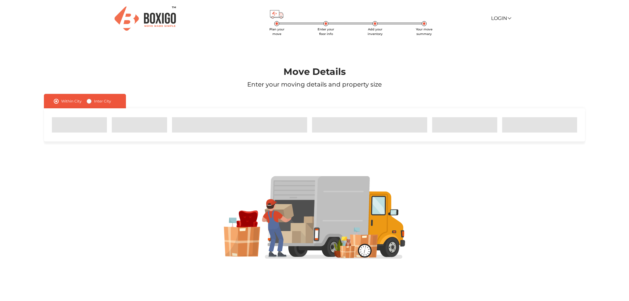  What do you see at coordinates (71, 101) in the screenshot?
I see `label: Within City` at bounding box center [71, 101].